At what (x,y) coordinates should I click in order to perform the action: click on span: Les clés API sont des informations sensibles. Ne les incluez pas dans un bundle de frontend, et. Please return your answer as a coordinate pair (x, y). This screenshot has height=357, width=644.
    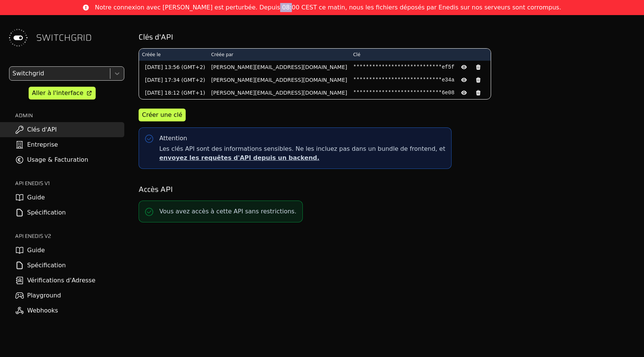
    Looking at the image, I should click on (302, 153).